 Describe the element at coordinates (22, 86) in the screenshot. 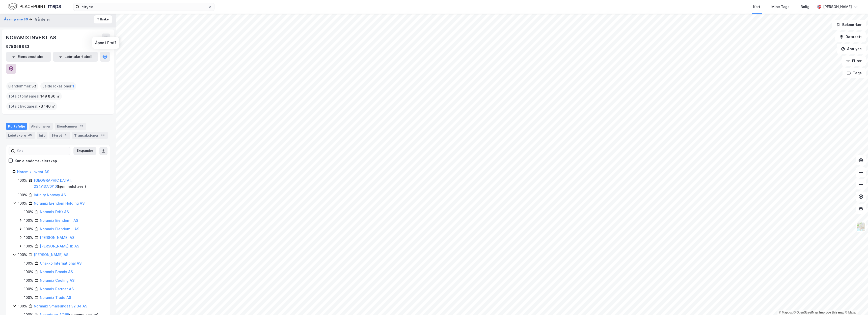

I see `div: Eiendommer :` at that location.